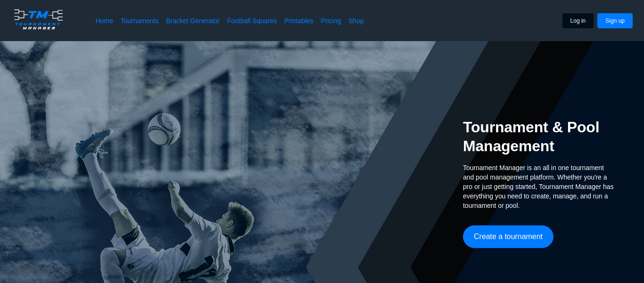 The image size is (644, 283). Describe the element at coordinates (38, 19) in the screenshot. I see `img: logo.ffa97a18e3bf2c7d.png` at that location.